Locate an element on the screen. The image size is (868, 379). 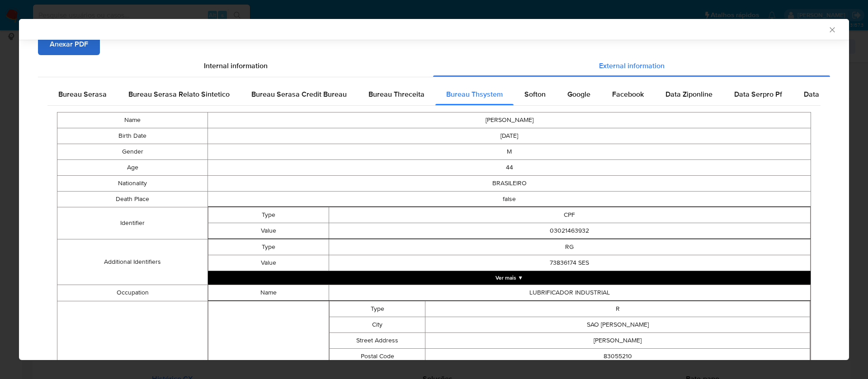
td: CPF is located at coordinates (569, 215).